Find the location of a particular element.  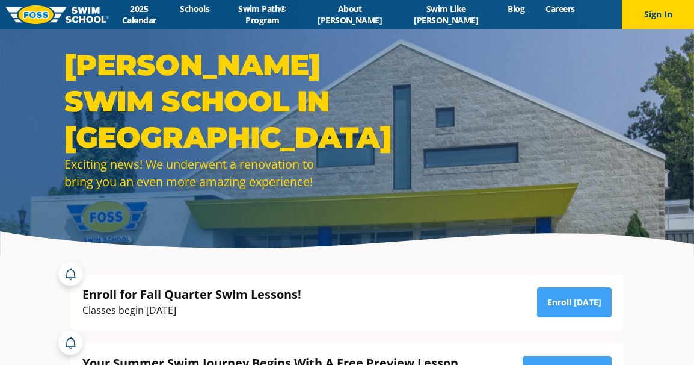

a: Careers is located at coordinates (560, 8).